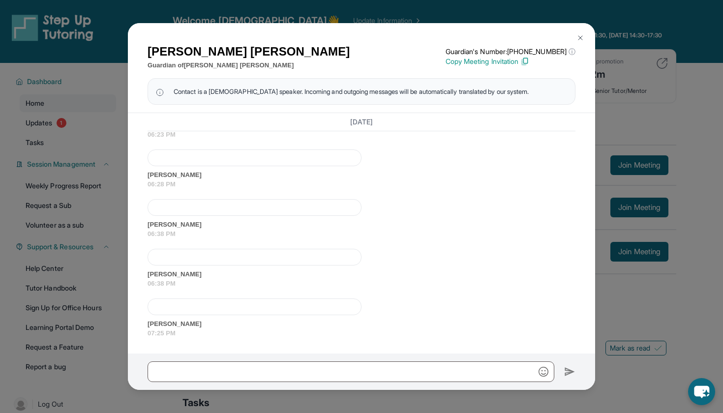 Image resolution: width=723 pixels, height=413 pixels. I want to click on span: 07:25 PM, so click(362, 333).